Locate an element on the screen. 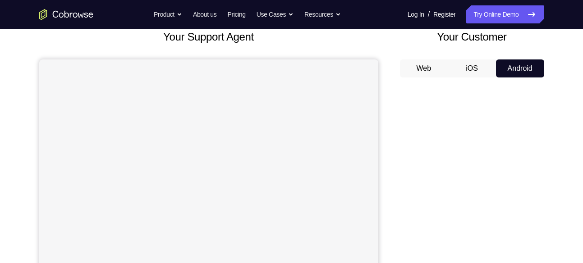 The width and height of the screenshot is (583, 263). a: About us is located at coordinates (205, 14).